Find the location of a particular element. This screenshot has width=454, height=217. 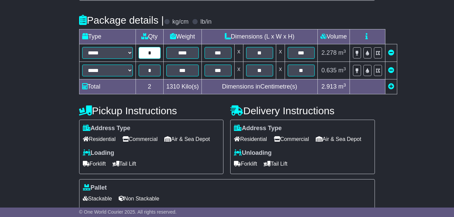

span: 1310 is located at coordinates (173, 86).